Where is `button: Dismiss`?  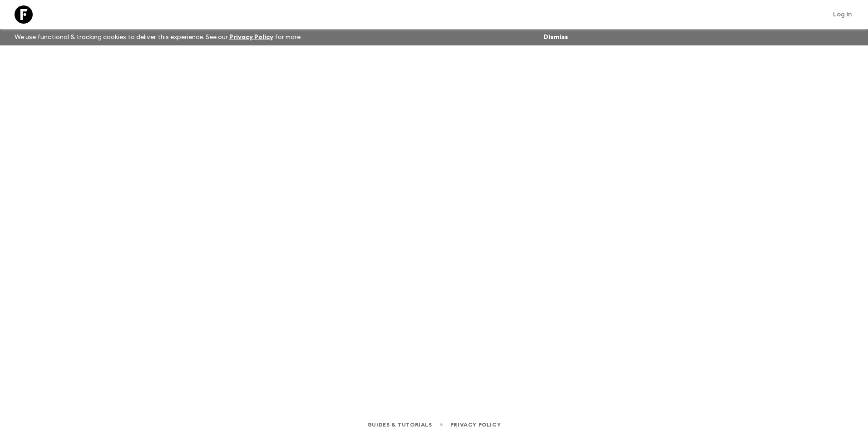
button: Dismiss is located at coordinates (555, 37).